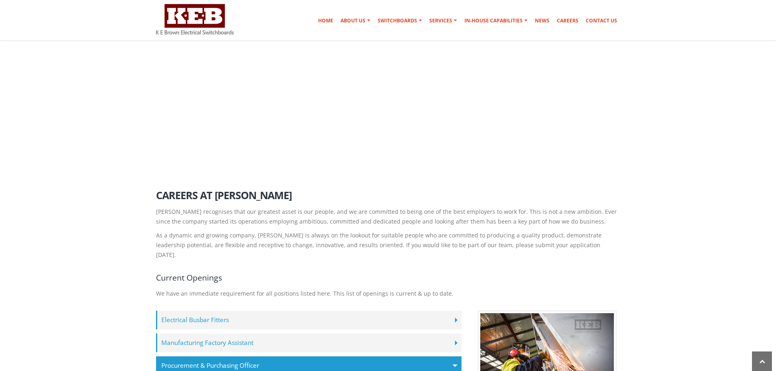 Image resolution: width=776 pixels, height=371 pixels. I want to click on a: Careers, so click(567, 21).